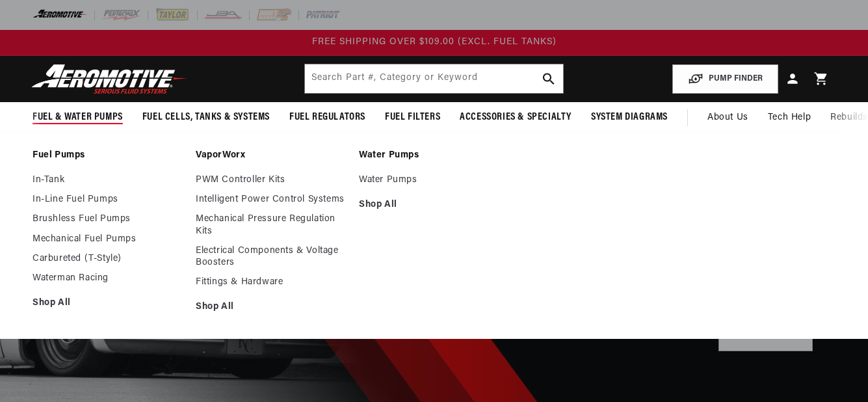 The height and width of the screenshot is (402, 868). I want to click on a: Waterman Racing, so click(107, 279).